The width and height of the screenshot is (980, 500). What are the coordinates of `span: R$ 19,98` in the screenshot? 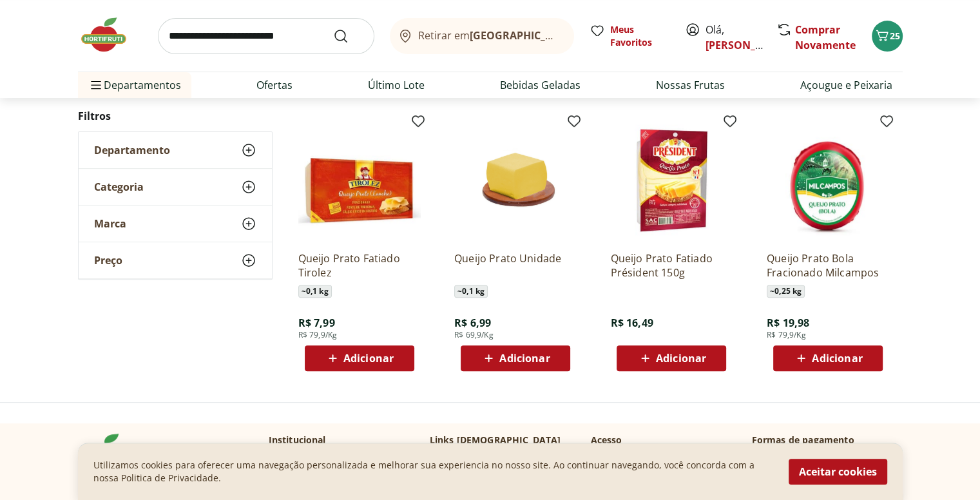 It's located at (788, 323).